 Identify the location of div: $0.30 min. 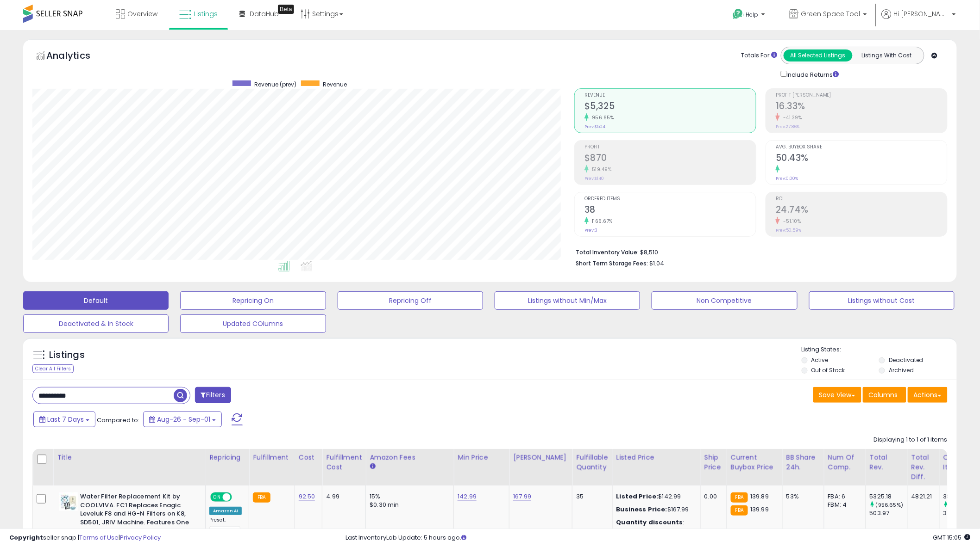
(408, 505).